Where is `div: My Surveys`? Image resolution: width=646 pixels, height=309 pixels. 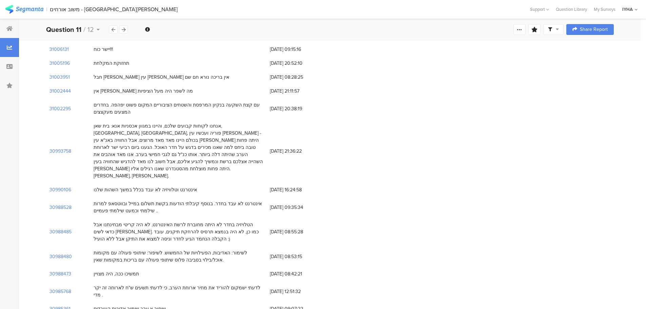
div: My Surveys is located at coordinates (604, 9).